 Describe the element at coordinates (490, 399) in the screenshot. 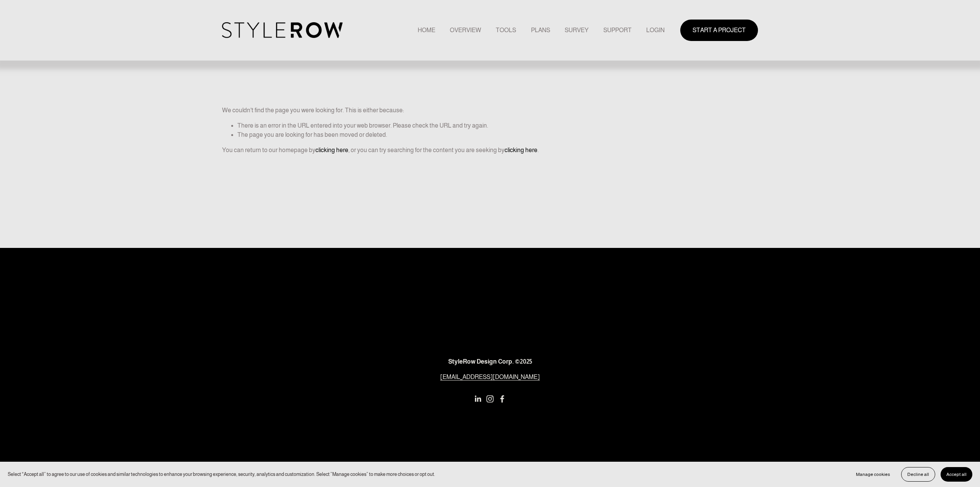

I see `a: Instagram` at that location.